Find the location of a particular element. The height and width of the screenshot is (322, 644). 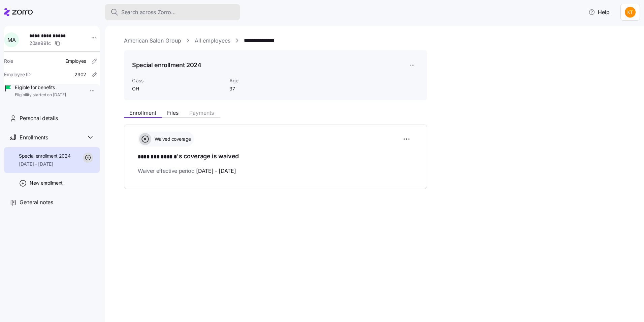

span: 37 is located at coordinates (263, 88).